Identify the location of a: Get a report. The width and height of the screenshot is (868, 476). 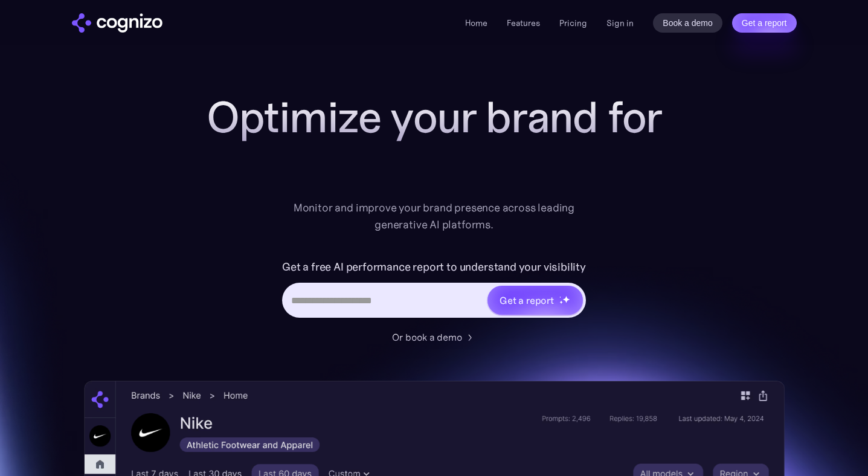
(764, 23).